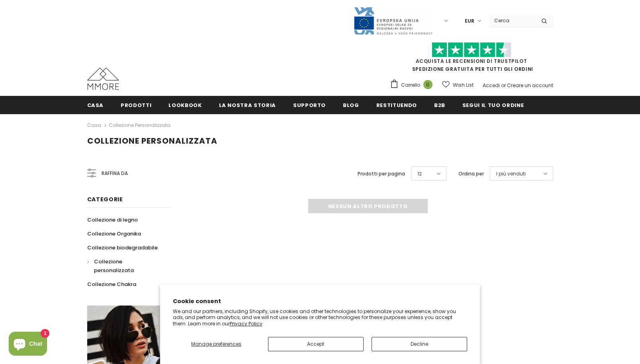 The height and width of the screenshot is (364, 640). Describe the element at coordinates (28, 345) in the screenshot. I see `inbox-online-store-chat: Shopify online store chat` at that location.